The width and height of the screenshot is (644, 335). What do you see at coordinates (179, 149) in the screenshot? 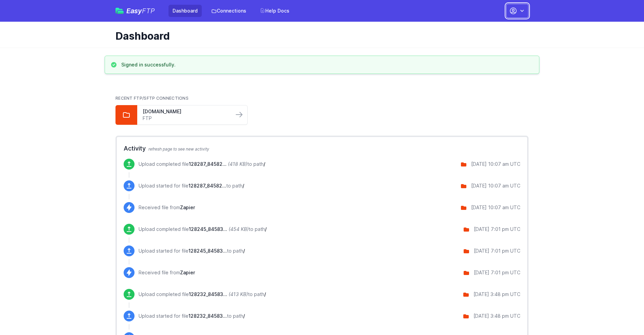
I see `span: refresh page to see new activity` at bounding box center [179, 149].